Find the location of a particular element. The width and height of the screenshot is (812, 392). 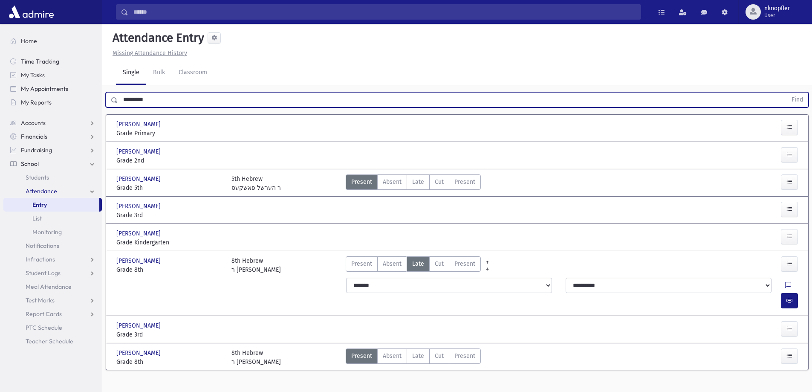

u: Missing Attendance History is located at coordinates (150, 53).